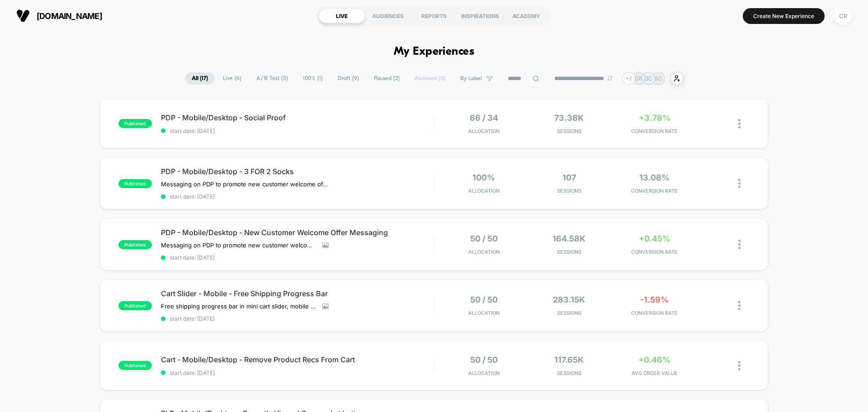 The image size is (868, 412). Describe the element at coordinates (23, 16) in the screenshot. I see `img: Visually logo` at that location.